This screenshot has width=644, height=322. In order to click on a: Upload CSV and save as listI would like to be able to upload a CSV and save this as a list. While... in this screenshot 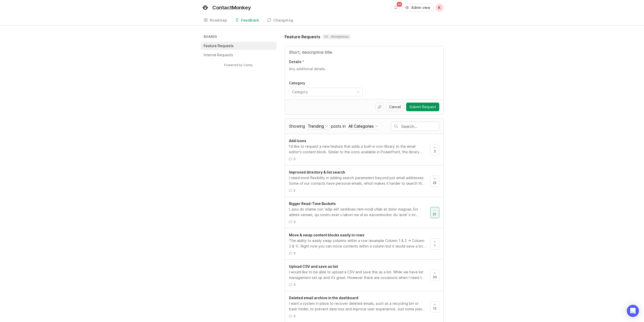, I will do `click(359, 275)`.